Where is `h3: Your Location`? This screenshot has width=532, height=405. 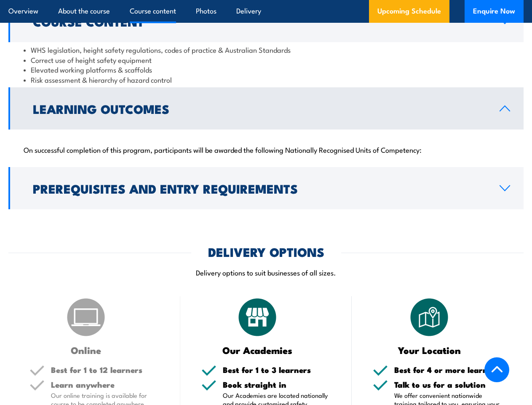 h3: Your Location is located at coordinates (429, 349).